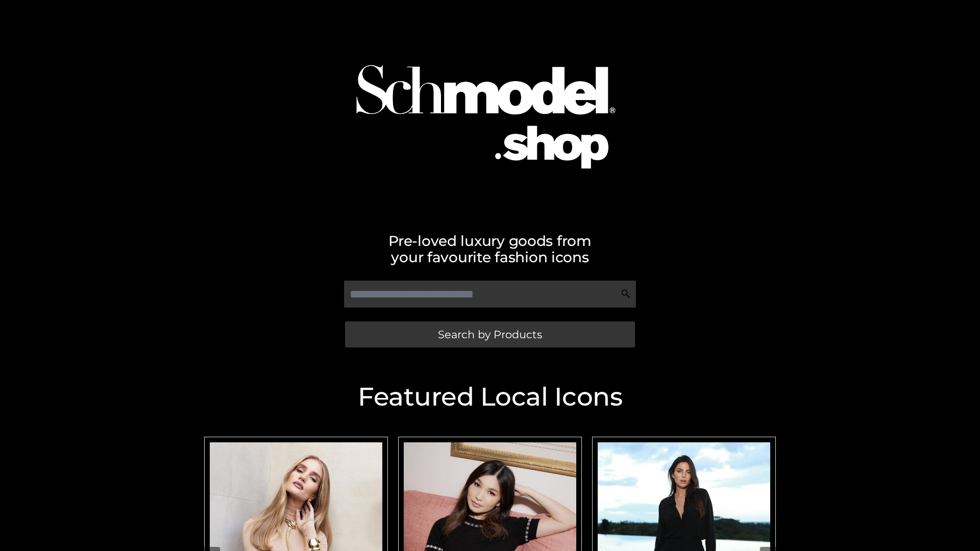 This screenshot has width=980, height=551. Describe the element at coordinates (626, 294) in the screenshot. I see `img: Search Icon` at that location.